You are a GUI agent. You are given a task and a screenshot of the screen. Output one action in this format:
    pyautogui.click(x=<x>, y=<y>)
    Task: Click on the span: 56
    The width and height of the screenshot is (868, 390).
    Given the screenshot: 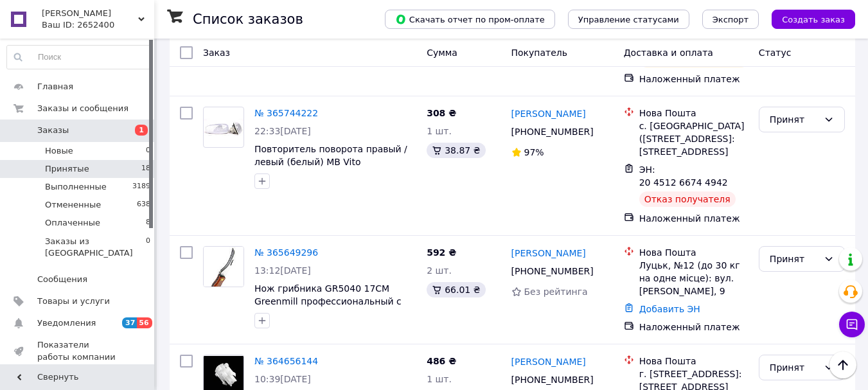 What is the action you would take?
    pyautogui.click(x=144, y=323)
    